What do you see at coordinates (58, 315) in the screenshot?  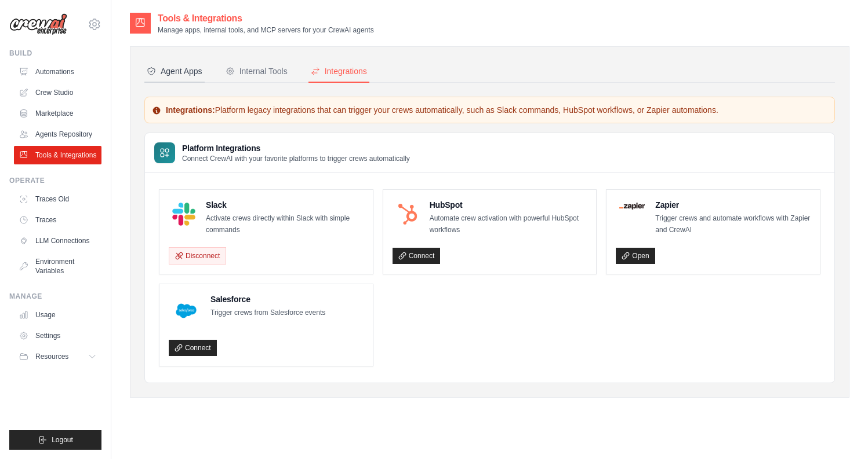 I see `a: Usage` at bounding box center [58, 315].